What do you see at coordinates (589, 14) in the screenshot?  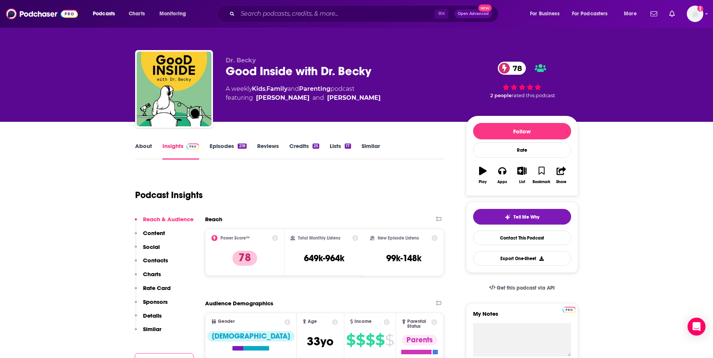 I see `span: For Podcasters` at bounding box center [589, 14].